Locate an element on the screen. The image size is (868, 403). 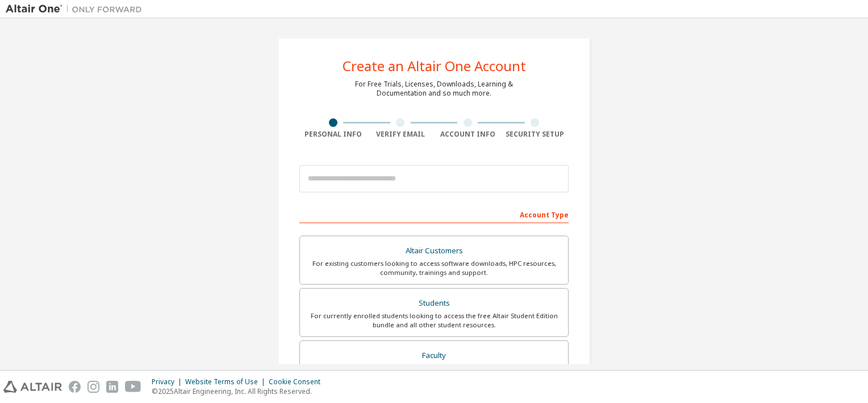
div: Account Type is located at coordinates (434, 214).